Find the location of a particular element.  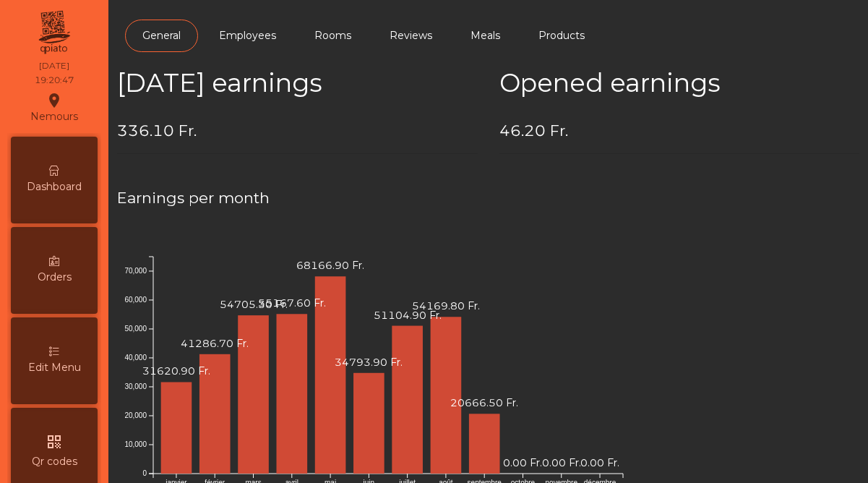

text: 60,000 is located at coordinates (135, 299).